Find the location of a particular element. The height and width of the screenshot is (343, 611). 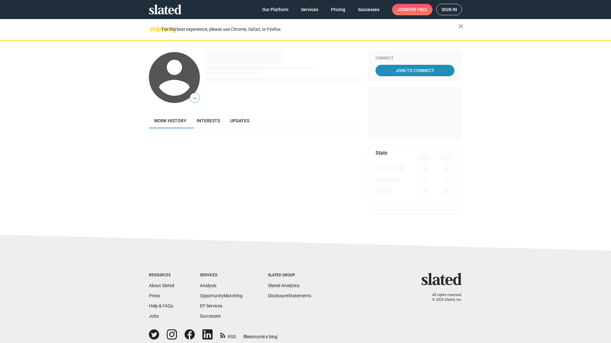

a: Work history is located at coordinates (170, 121).